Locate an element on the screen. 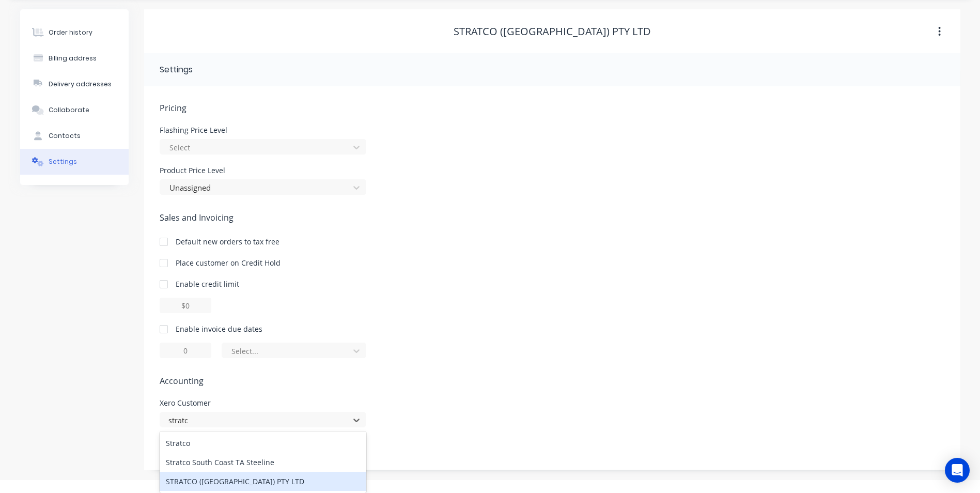 The width and height of the screenshot is (980, 493). div: Open Intercom Messenger is located at coordinates (957, 470).